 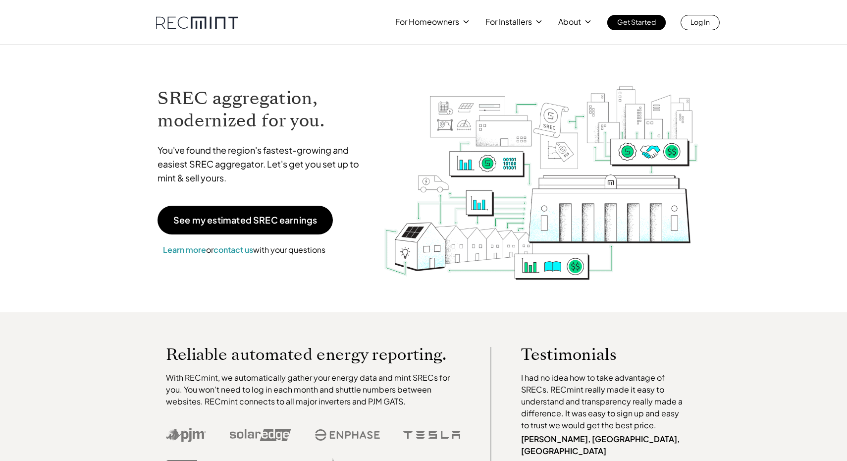 What do you see at coordinates (570, 22) in the screenshot?
I see `p: About` at bounding box center [570, 22].